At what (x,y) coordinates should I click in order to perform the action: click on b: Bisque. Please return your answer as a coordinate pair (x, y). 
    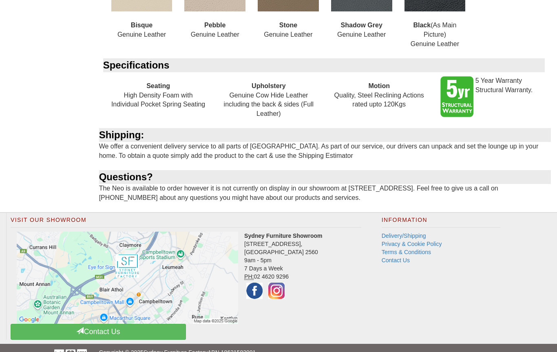
    Looking at the image, I should click on (141, 25).